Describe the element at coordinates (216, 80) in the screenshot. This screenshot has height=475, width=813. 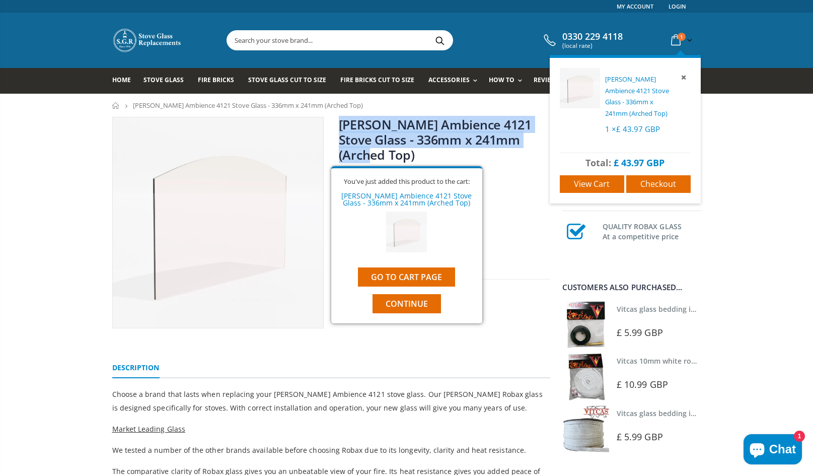
I see `span: Fire Bricks` at that location.